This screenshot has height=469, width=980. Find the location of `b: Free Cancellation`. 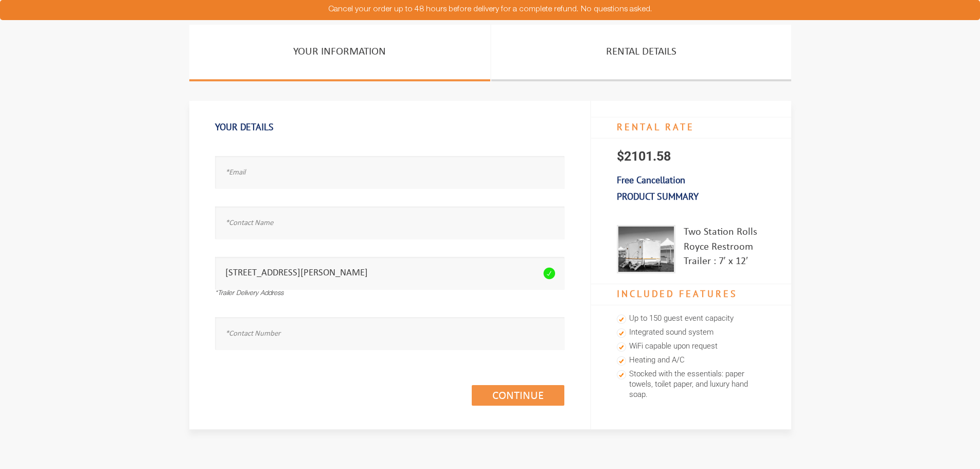

b: Free Cancellation is located at coordinates (651, 180).